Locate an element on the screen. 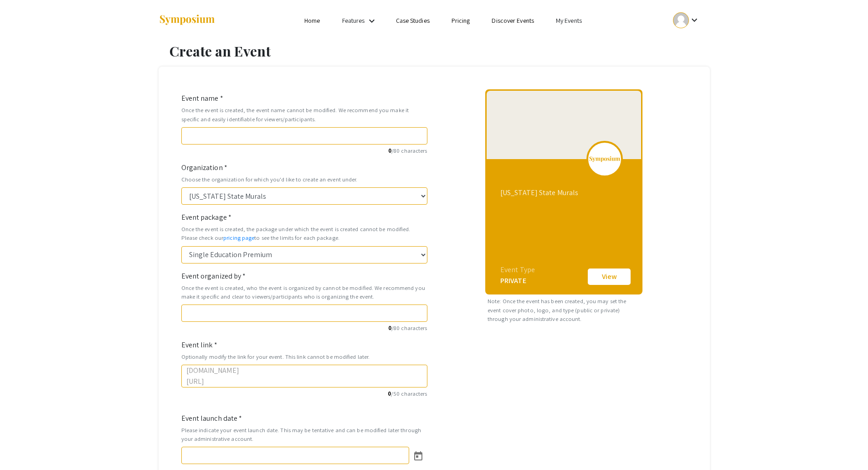 This screenshot has height=470, width=868. img: logo_v2.png is located at coordinates (604, 159).